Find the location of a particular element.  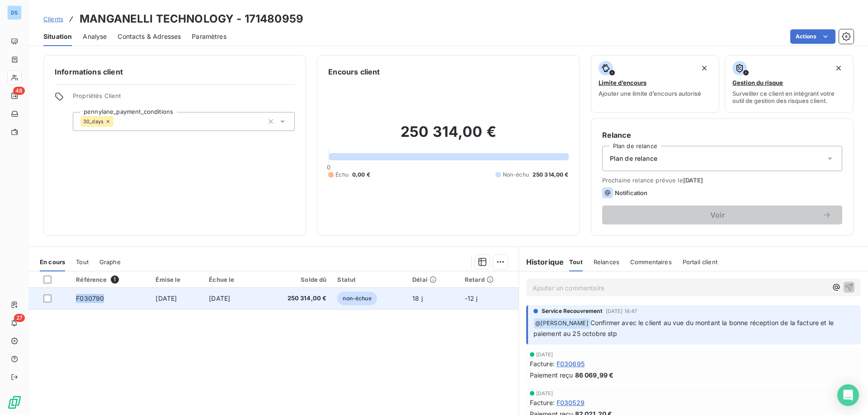

span: Service Recouvrement is located at coordinates (572, 312).